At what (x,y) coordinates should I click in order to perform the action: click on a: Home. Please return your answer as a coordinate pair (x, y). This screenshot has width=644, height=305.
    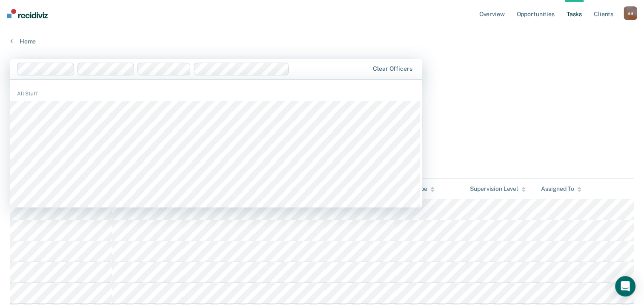
    Looking at the image, I should click on (322, 41).